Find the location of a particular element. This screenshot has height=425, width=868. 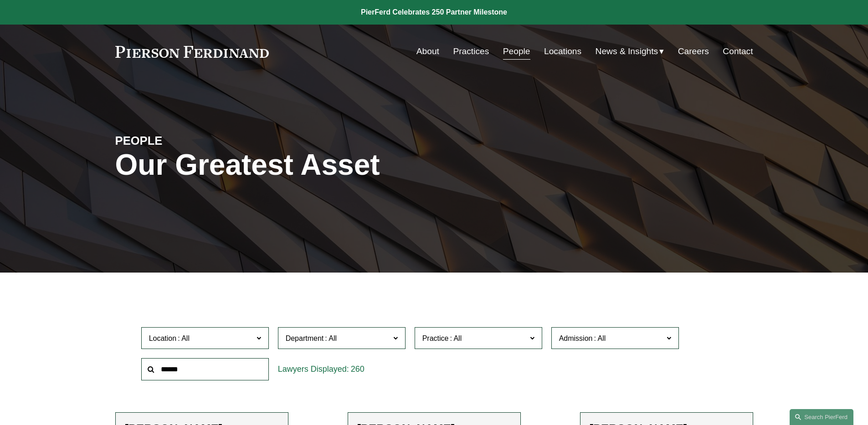

h1: Our Greatest Asset is located at coordinates (327, 165).